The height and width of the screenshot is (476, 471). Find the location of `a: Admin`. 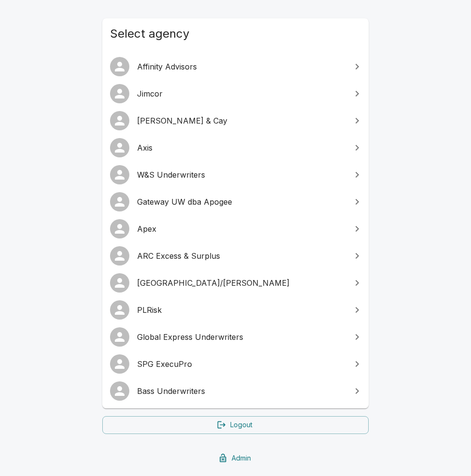

a: Admin is located at coordinates (236, 459).